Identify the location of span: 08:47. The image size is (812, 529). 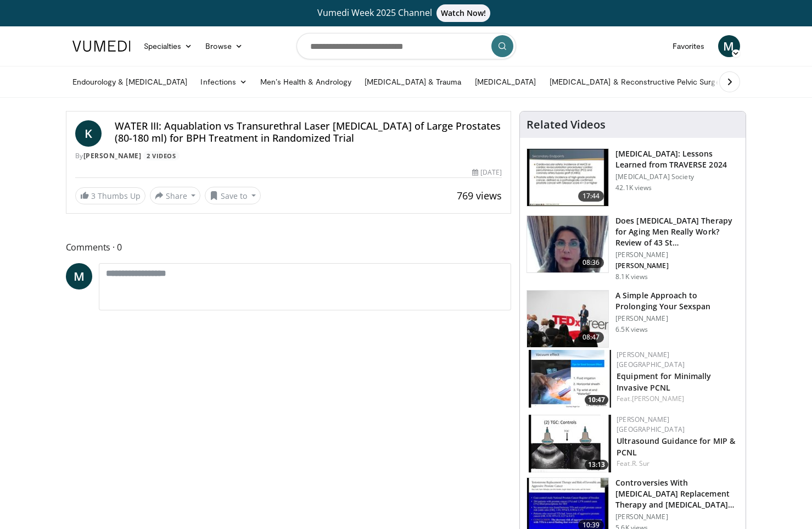
(591, 337).